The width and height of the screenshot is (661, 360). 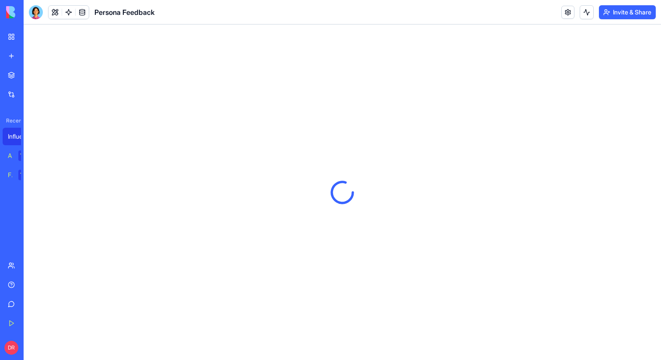 What do you see at coordinates (33, 12) in the screenshot?
I see `img: logo` at bounding box center [33, 12].